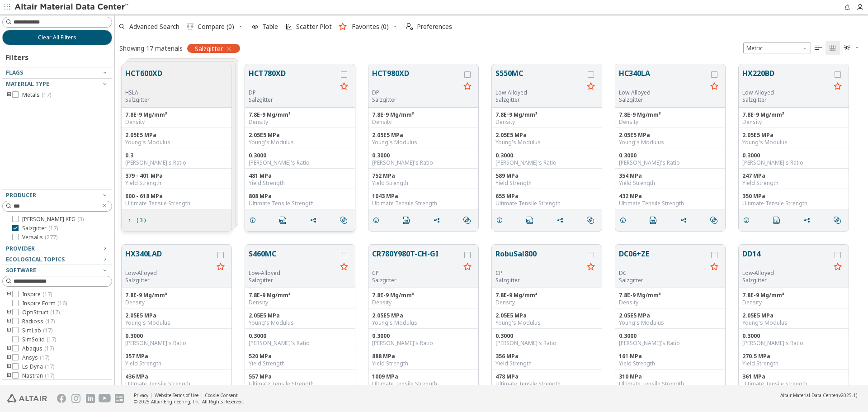 This screenshot has width=868, height=412. What do you see at coordinates (562, 220) in the screenshot?
I see `button: Share` at bounding box center [562, 220].